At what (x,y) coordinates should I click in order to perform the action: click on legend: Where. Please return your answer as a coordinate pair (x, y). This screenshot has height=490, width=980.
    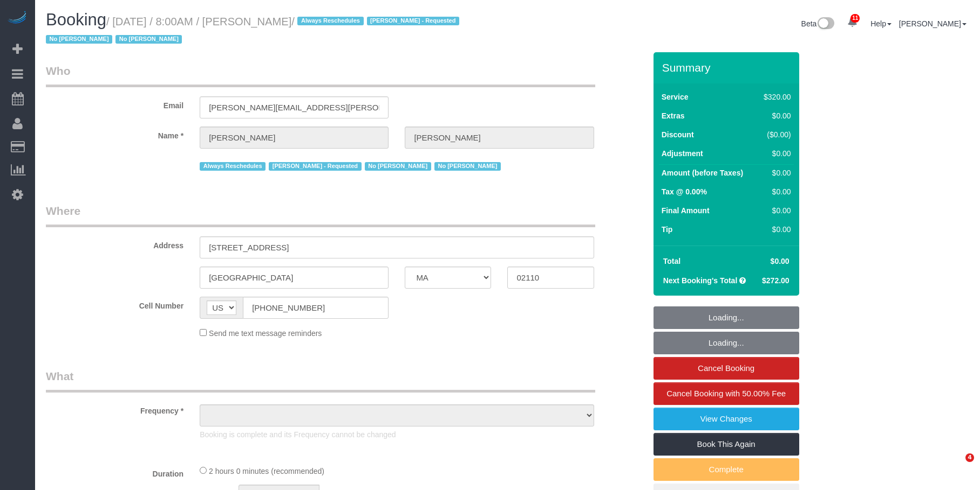
    Looking at the image, I should click on (320, 215).